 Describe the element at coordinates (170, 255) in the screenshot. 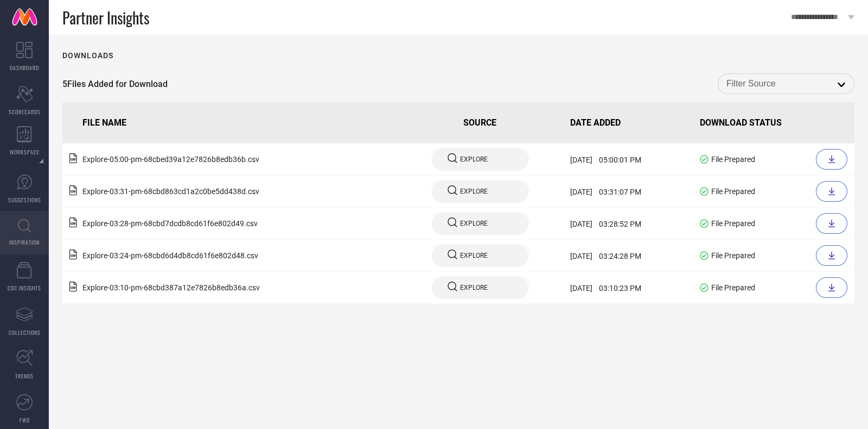

I see `span: Explore - 03:24-pm - 68cbd6d4db8cd61f6e802d48 .csv` at that location.